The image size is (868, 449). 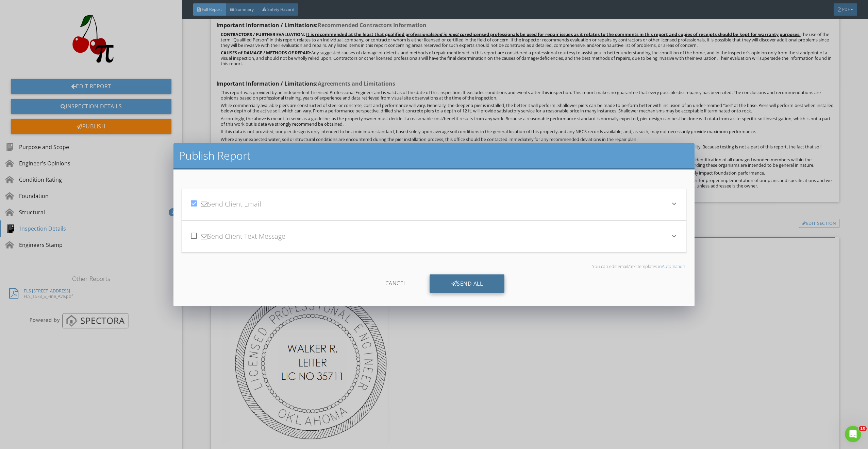 What do you see at coordinates (433, 267) in the screenshot?
I see `p: You can edit email/text templates in .` at bounding box center [433, 267].